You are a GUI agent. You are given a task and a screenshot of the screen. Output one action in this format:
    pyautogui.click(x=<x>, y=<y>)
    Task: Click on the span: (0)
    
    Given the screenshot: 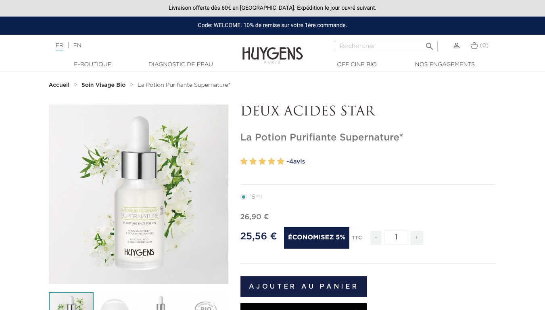 What is the action you would take?
    pyautogui.click(x=484, y=46)
    